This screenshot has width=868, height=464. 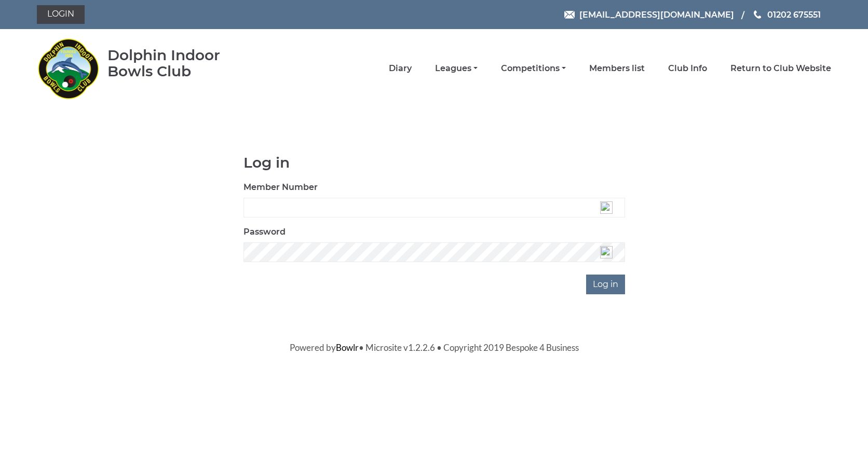 What do you see at coordinates (605, 284) in the screenshot?
I see `input: Log in` at bounding box center [605, 284].